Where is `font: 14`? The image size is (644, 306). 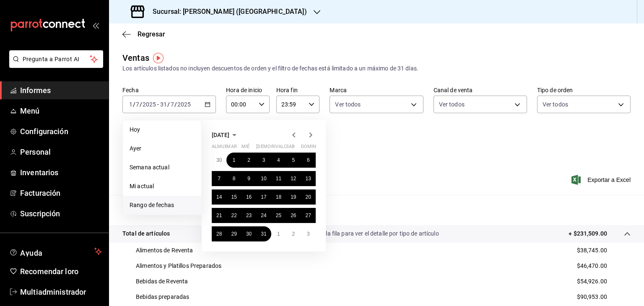
font: 14 is located at coordinates (219, 197).